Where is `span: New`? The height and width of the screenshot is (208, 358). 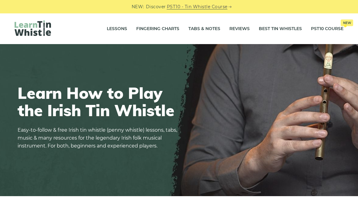 span: New is located at coordinates (347, 23).